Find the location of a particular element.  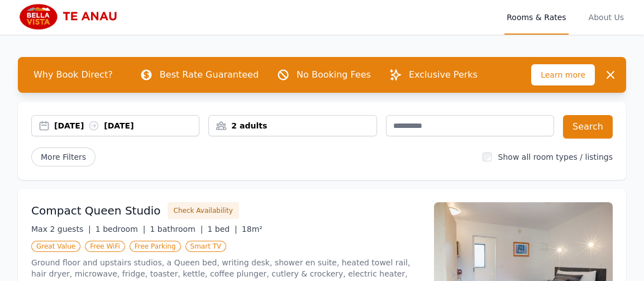

h3: Compact Queen Studio is located at coordinates (96, 211).